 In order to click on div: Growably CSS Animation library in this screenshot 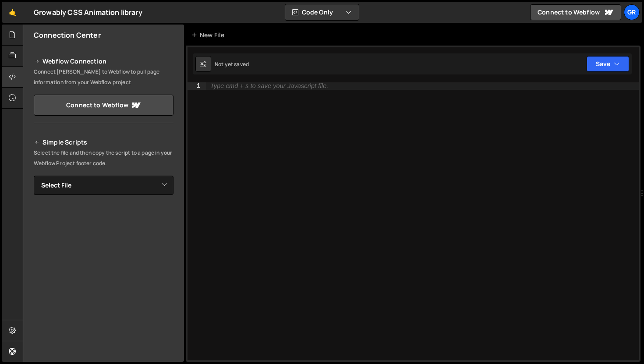, I will do `click(88, 12)`.